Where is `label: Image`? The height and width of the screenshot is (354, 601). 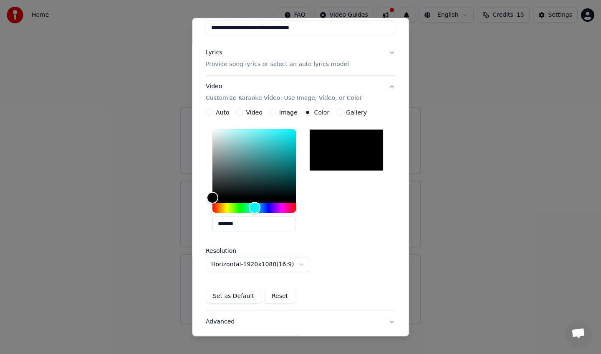
label: Image is located at coordinates (289, 112).